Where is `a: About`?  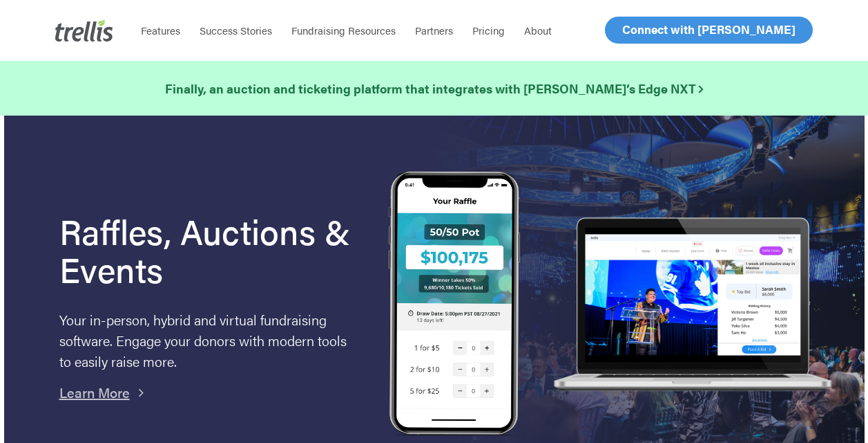
a: About is located at coordinates (538, 30).